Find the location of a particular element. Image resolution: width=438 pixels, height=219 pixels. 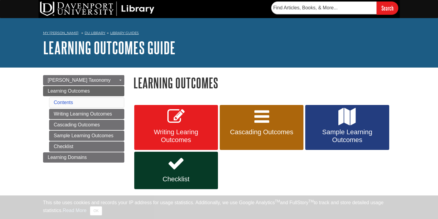

span: Sample Learning Outcomes is located at coordinates (347, 136).